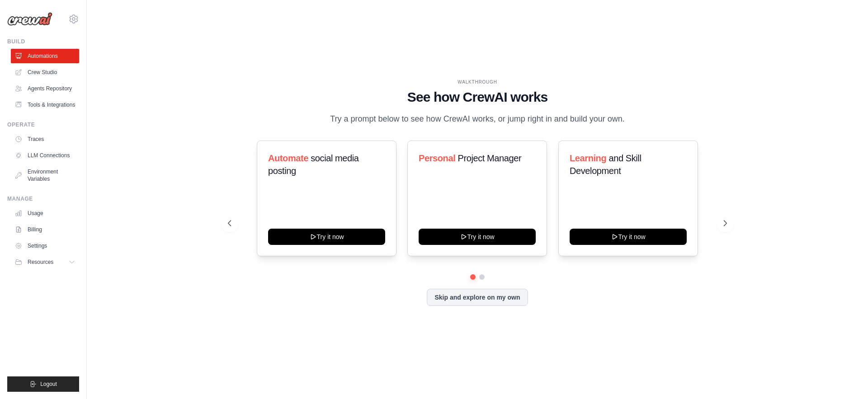  I want to click on p: Try a prompt below to see how CrewAI works, or jump right in and build your own., so click(477, 119).